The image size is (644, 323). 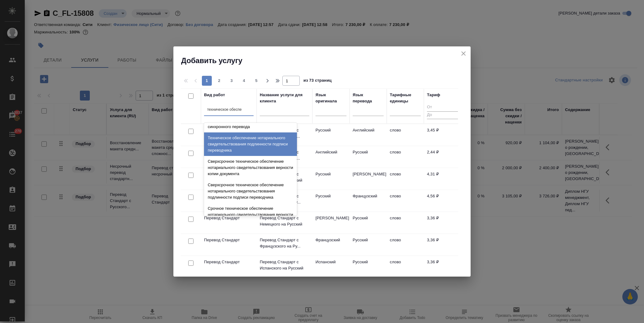 What do you see at coordinates (405, 98) in the screenshot?
I see `div: Тарифные единицы` at bounding box center [405, 98].